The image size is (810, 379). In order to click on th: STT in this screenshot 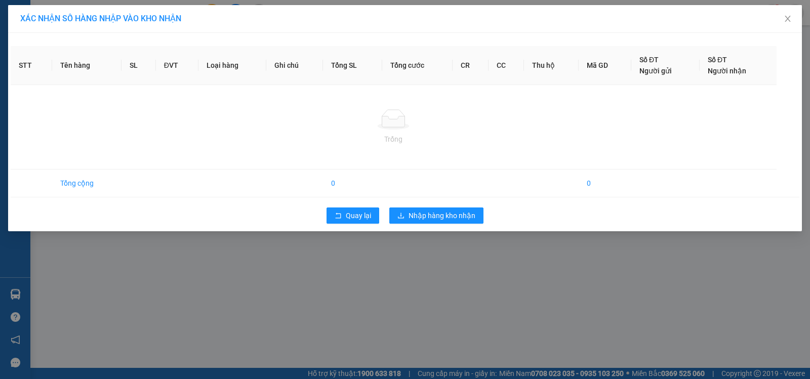, I will do `click(31, 65)`.